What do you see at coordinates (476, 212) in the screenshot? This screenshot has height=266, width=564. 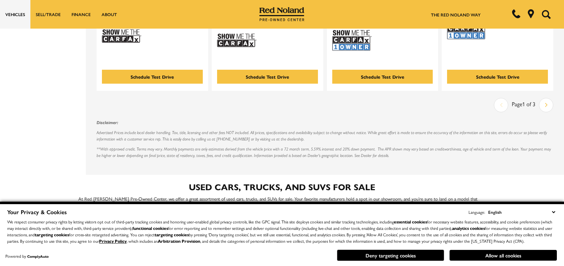 I see `div: Language:` at bounding box center [476, 212].